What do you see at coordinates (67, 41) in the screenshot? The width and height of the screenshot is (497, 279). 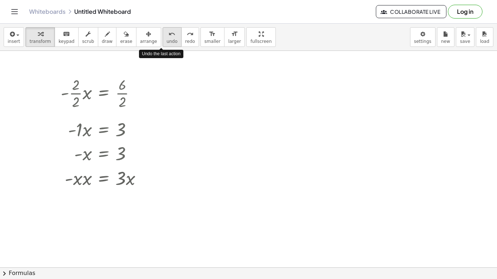 I see `span: keypad` at bounding box center [67, 41].